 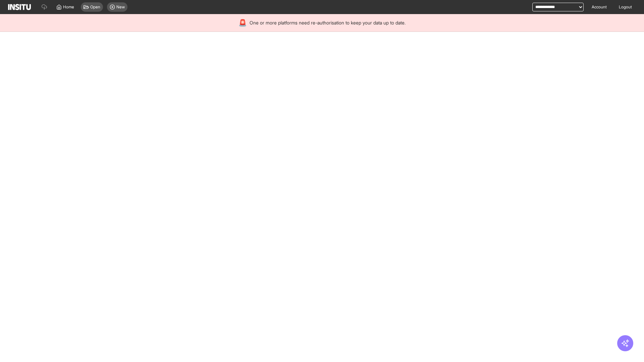 I want to click on span: New, so click(x=120, y=7).